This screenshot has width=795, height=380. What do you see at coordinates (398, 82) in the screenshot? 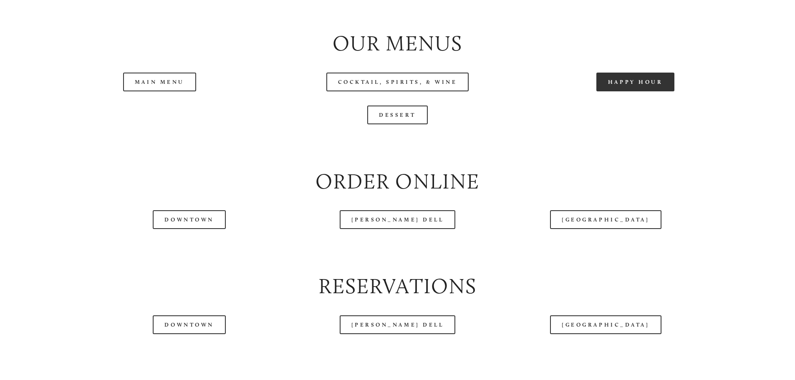
I see `a: Cocktail, Spirits, & Wine` at bounding box center [398, 82].